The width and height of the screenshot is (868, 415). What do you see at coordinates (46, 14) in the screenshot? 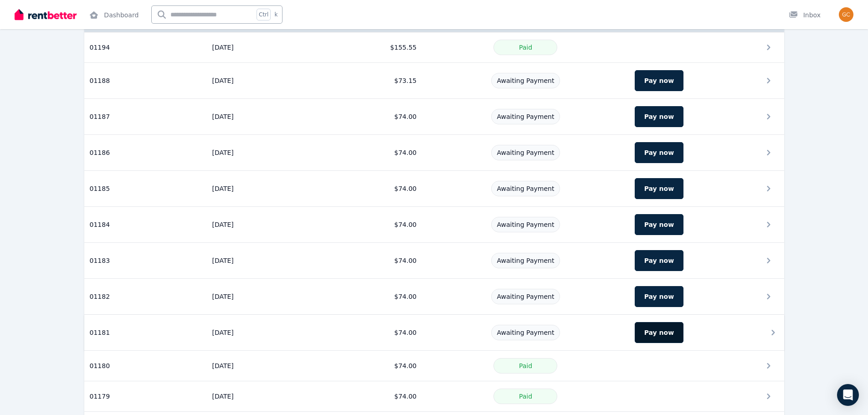
I see `img: RentBetter` at bounding box center [46, 14].